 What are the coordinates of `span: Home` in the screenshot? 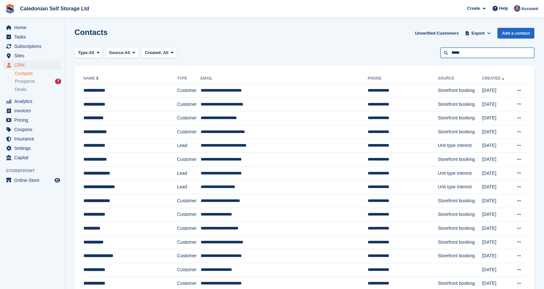 It's located at (34, 27).